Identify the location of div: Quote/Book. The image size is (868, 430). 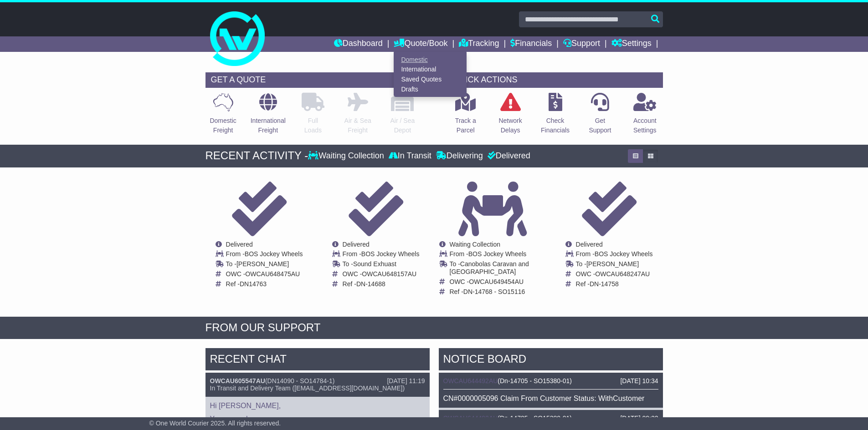
(430, 74).